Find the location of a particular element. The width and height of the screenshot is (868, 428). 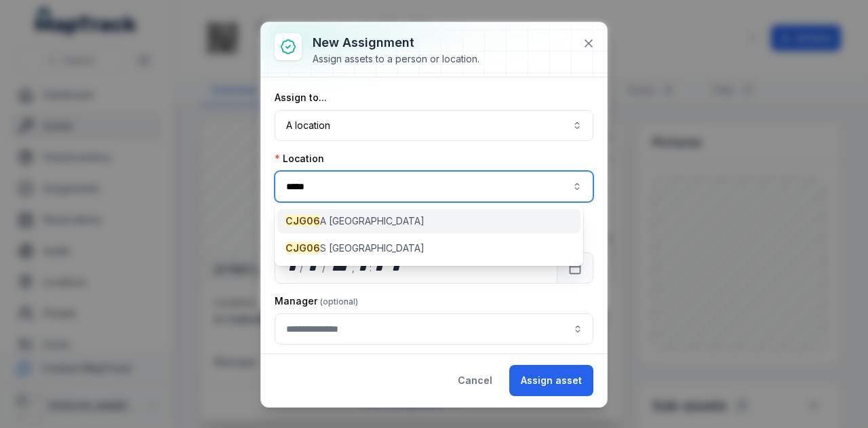

div: minute, is located at coordinates (380, 268).